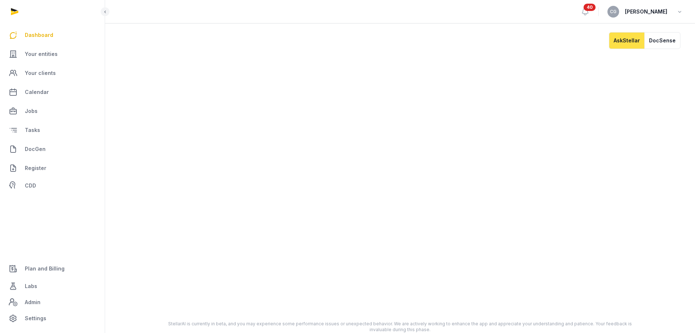  What do you see at coordinates (52, 149) in the screenshot?
I see `a: DocGen` at bounding box center [52, 149].